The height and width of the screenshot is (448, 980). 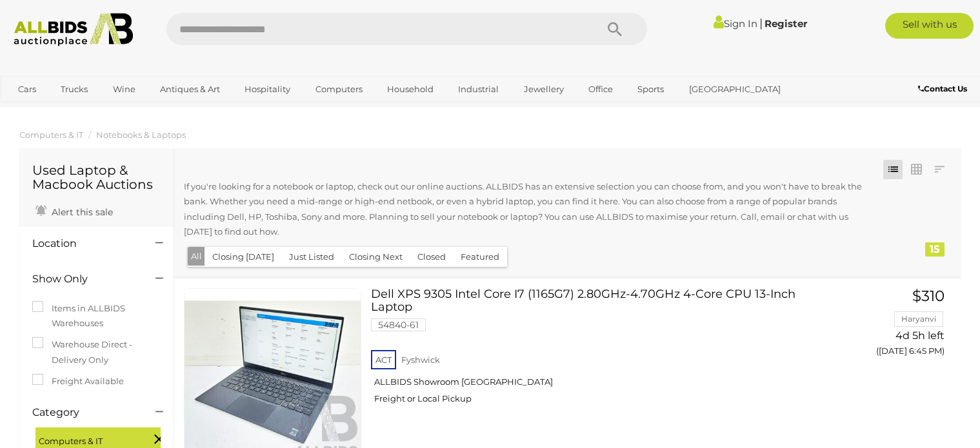 I want to click on button: All, so click(x=196, y=256).